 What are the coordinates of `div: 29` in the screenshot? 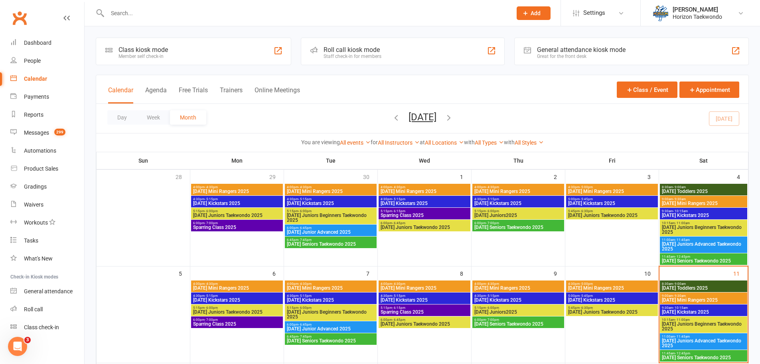 It's located at (277, 176).